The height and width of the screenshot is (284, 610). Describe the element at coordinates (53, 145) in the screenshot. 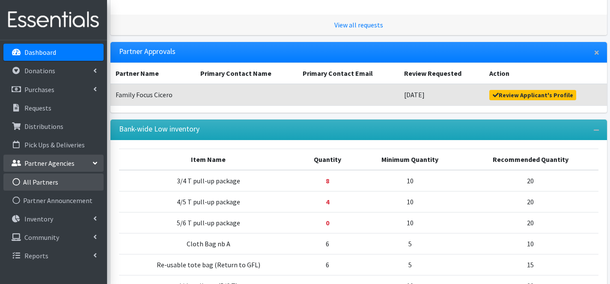

I see `a: Pick Ups & Deliveries` at that location.